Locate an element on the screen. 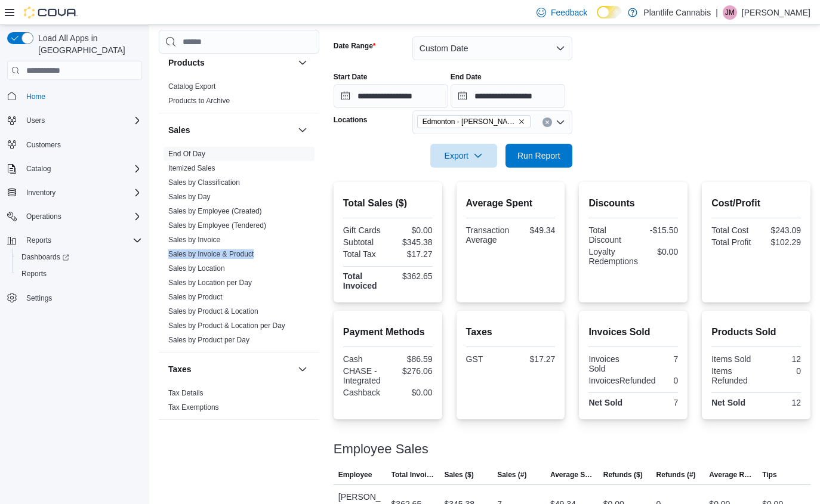  button: Taxes is located at coordinates (230, 369).